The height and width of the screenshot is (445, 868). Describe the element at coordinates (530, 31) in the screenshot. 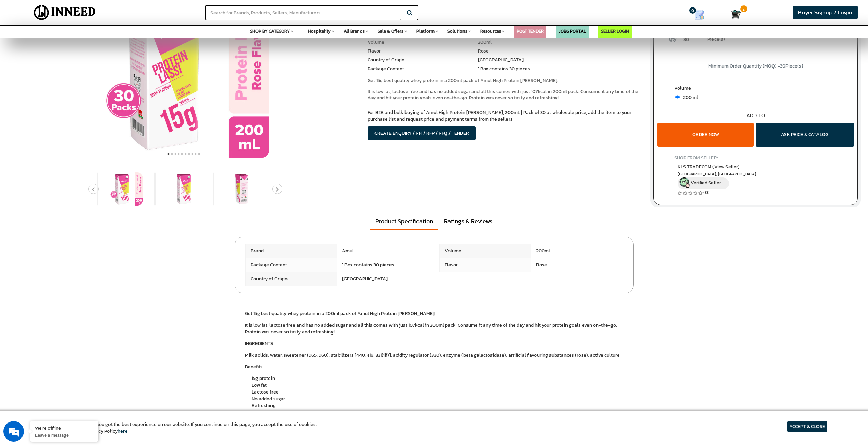

I see `a: POST TENDER` at that location.